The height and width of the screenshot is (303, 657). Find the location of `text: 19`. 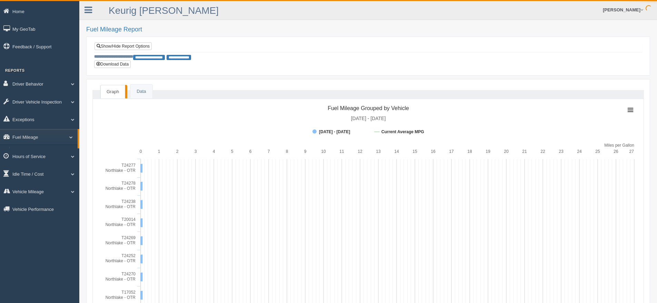

text: 19 is located at coordinates (488, 151).